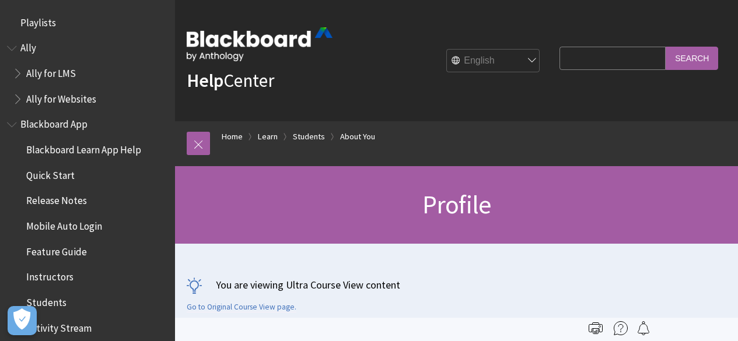 This screenshot has width=738, height=341. What do you see at coordinates (456, 285) in the screenshot?
I see `p: You are viewing Ultra Course View content` at bounding box center [456, 285].